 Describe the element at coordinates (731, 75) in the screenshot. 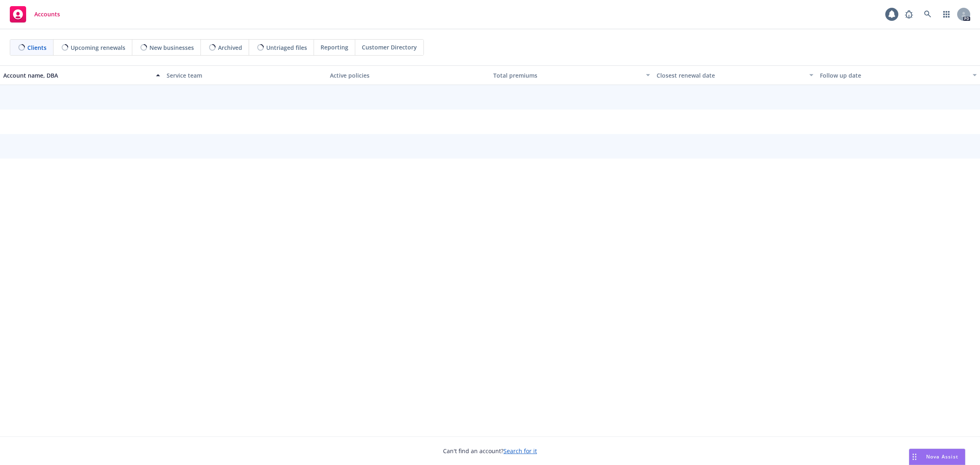

I see `div: Closest renewal date` at that location.